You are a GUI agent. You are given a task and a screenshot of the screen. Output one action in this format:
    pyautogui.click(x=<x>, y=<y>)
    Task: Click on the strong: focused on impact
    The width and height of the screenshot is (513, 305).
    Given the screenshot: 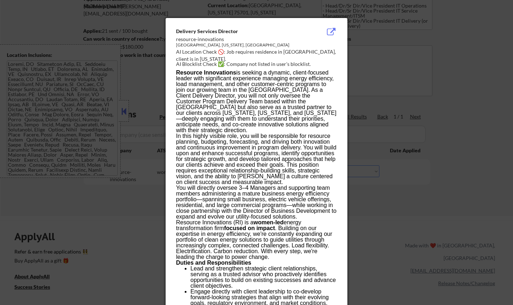 What is the action you would take?
    pyautogui.click(x=249, y=228)
    